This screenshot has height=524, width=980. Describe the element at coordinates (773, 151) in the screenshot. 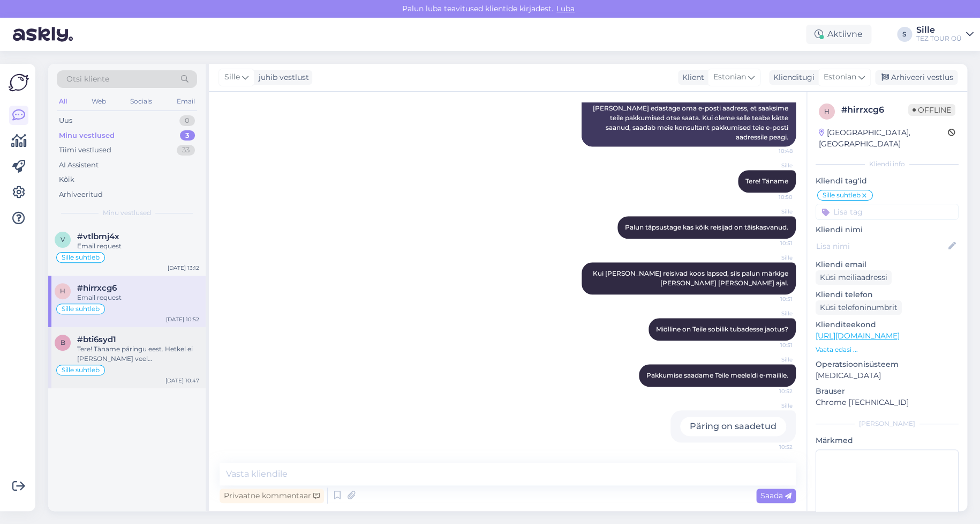

I see `span: 10:48` at that location.